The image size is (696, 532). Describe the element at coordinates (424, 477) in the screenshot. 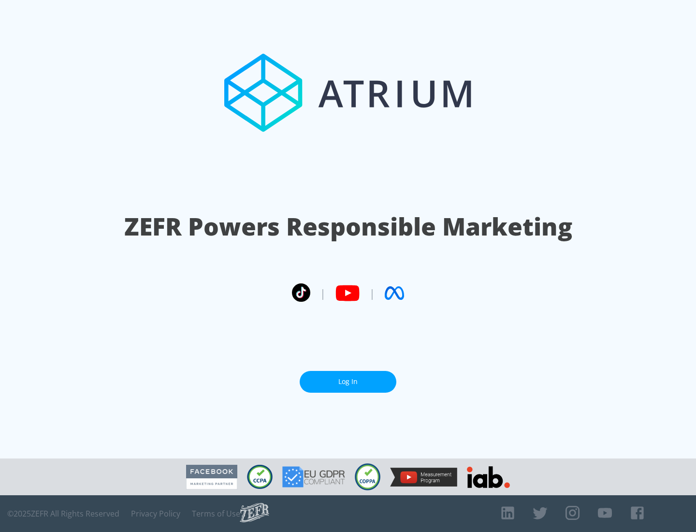

I see `img: YouTube Measurement Program` at that location.